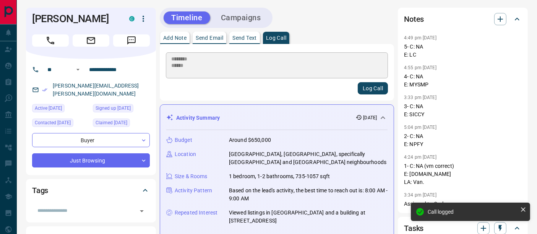  I want to click on span: Message, so click(131, 41).